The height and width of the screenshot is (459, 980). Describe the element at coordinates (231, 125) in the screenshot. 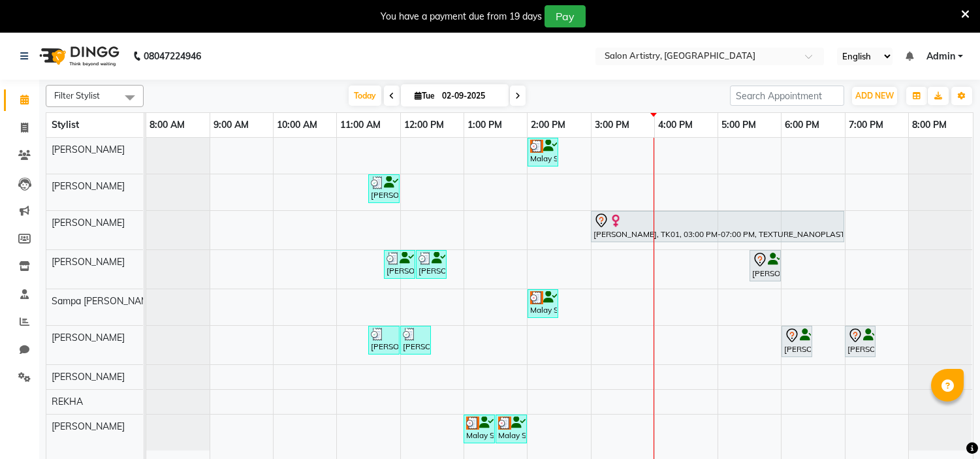

I see `a: 9:00 AM` at that location.